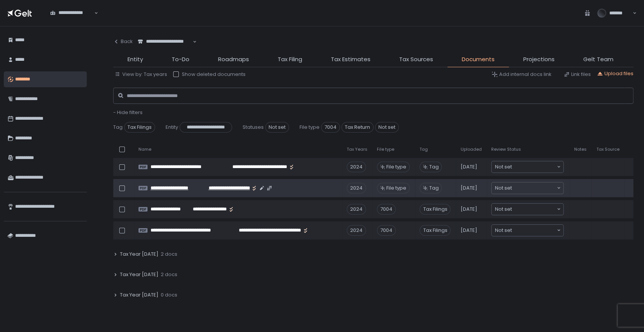  What do you see at coordinates (478, 59) in the screenshot?
I see `span: Documents` at bounding box center [478, 59].